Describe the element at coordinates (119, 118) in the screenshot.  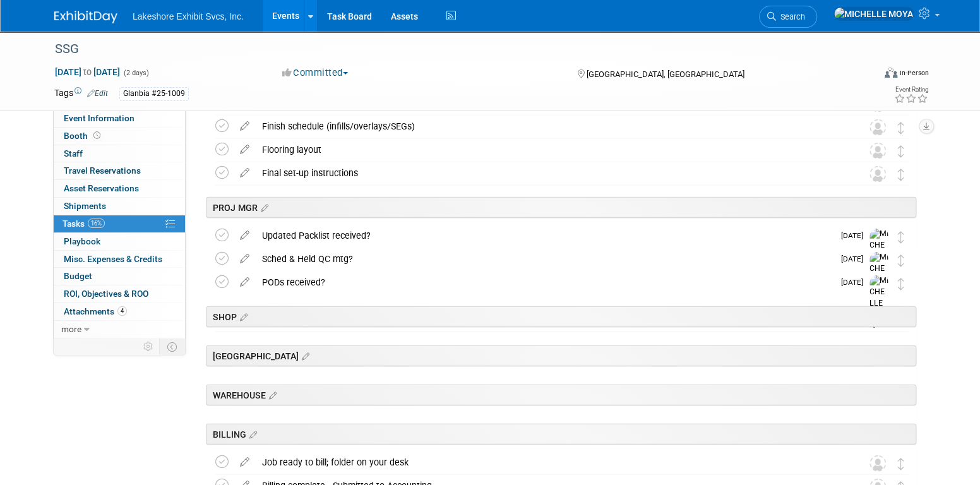
I see `a: Event Information` at that location.